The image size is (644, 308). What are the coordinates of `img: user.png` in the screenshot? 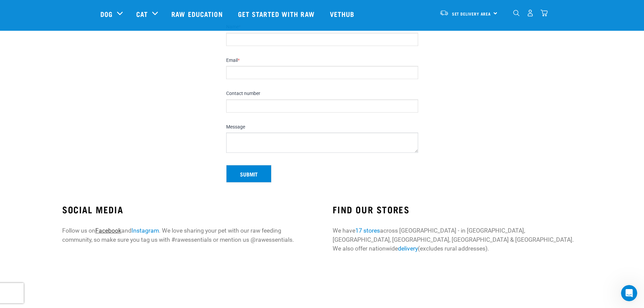 It's located at (529, 13).